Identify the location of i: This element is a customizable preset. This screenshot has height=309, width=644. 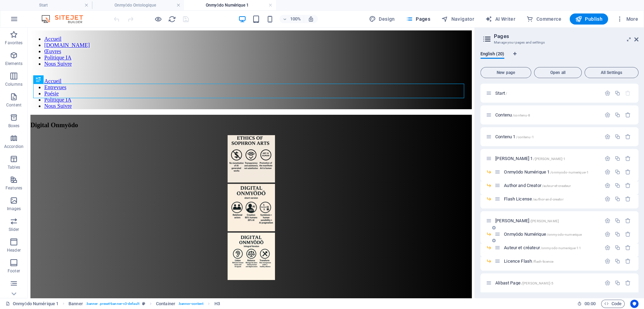
(144, 304).